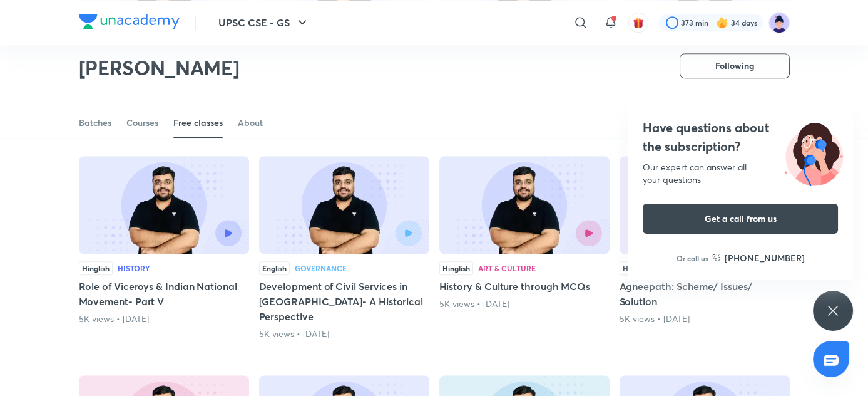 The image size is (868, 396). I want to click on a: Courses, so click(142, 123).